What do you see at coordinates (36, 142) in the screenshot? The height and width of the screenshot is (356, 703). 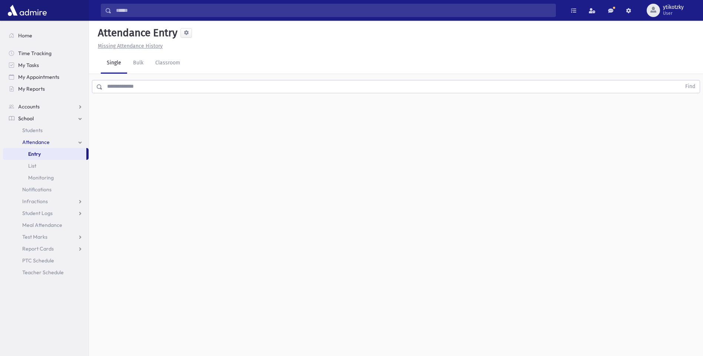 I see `span: Attendance` at bounding box center [36, 142].